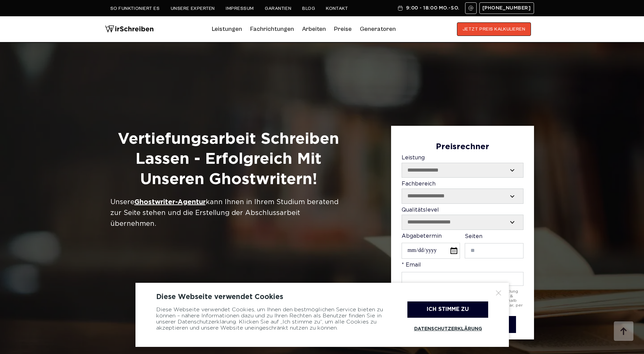  What do you see at coordinates (463, 147) in the screenshot?
I see `div: Preisrechner` at bounding box center [463, 147].